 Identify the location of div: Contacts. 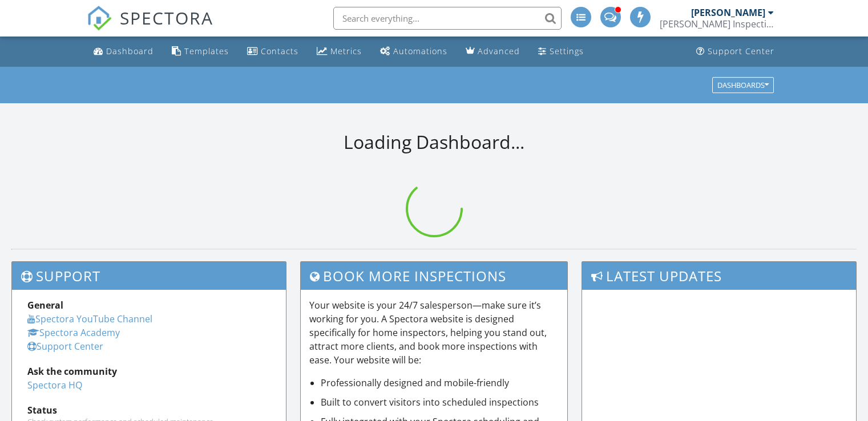
(280, 51).